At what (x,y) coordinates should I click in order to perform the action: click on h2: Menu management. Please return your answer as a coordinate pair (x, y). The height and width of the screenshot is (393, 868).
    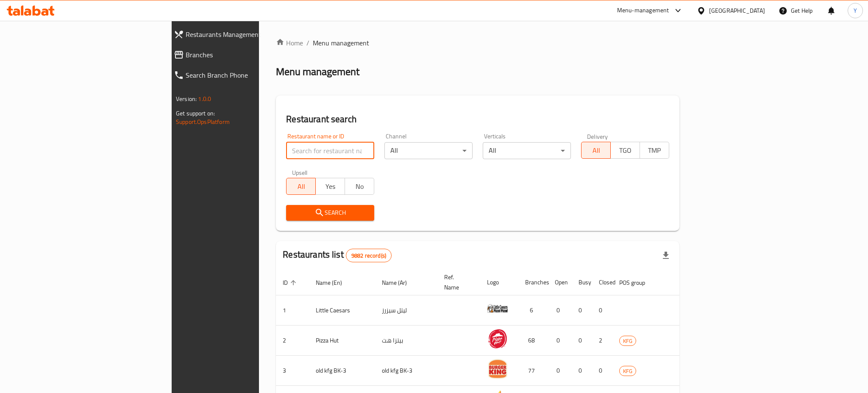
    Looking at the image, I should click on (317, 72).